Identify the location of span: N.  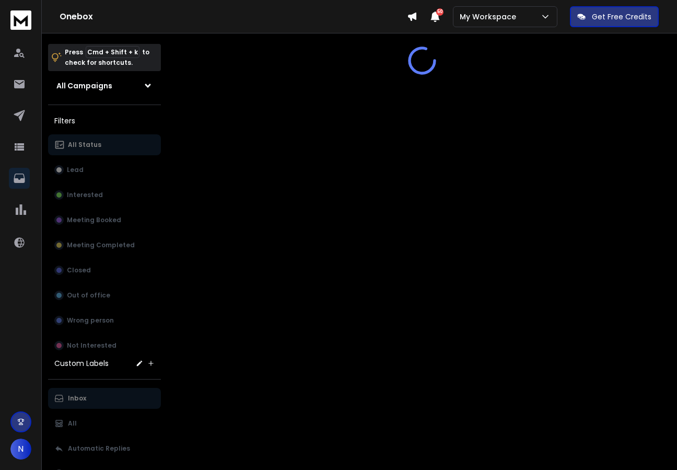
(21, 449).